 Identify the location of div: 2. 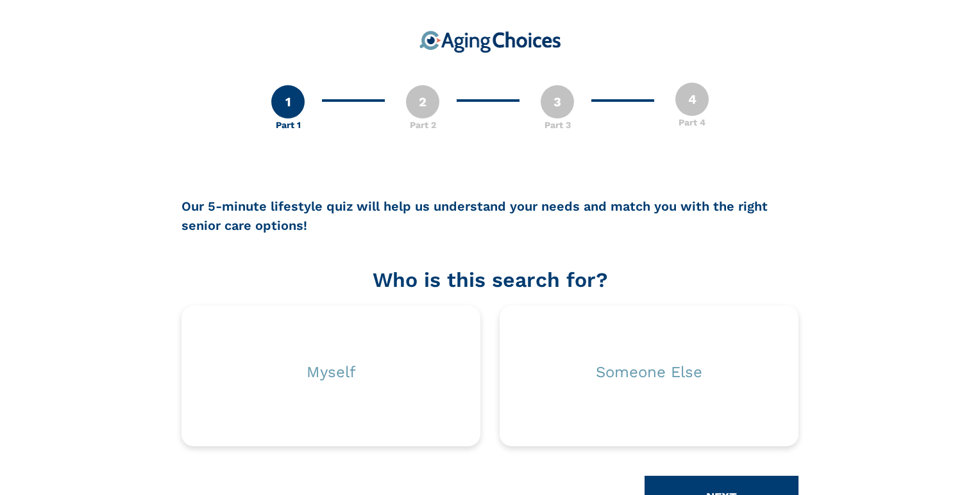
(422, 102).